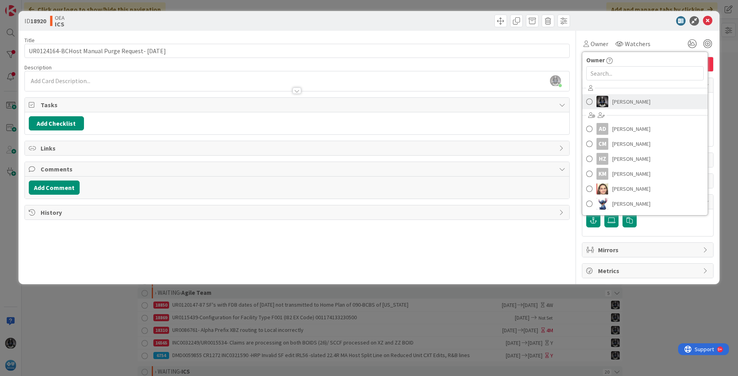 The image size is (738, 376). Describe the element at coordinates (298, 148) in the screenshot. I see `span: Links` at that location.